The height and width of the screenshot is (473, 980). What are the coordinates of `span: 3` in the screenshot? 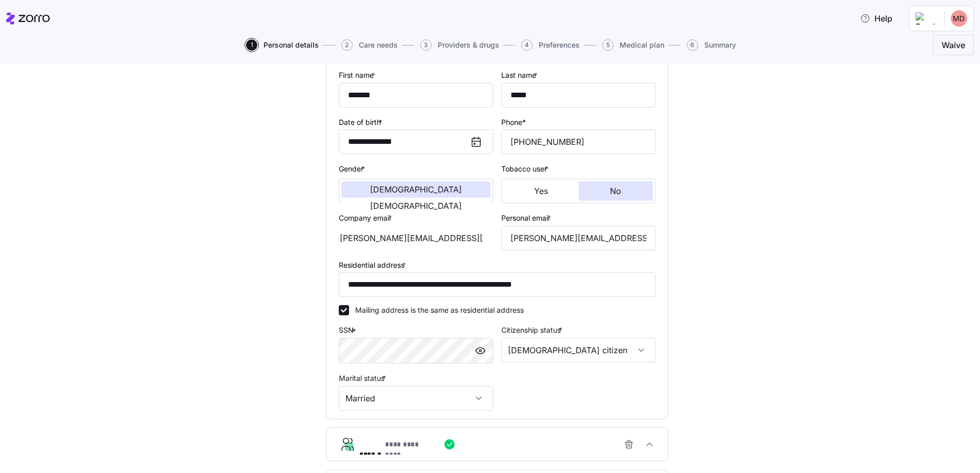 It's located at (426, 45).